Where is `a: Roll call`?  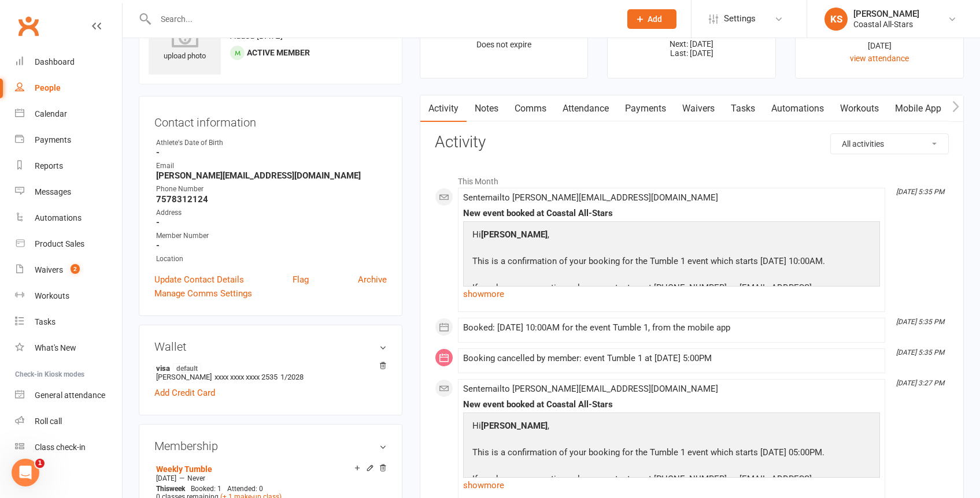
a: Roll call is located at coordinates (69, 421).